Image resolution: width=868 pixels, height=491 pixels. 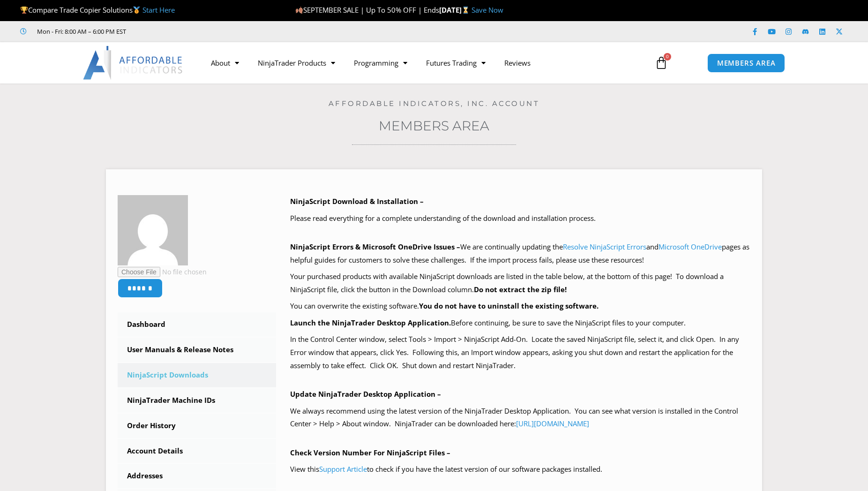 What do you see at coordinates (296, 63) in the screenshot?
I see `a: NinjaTrader Products` at bounding box center [296, 63].